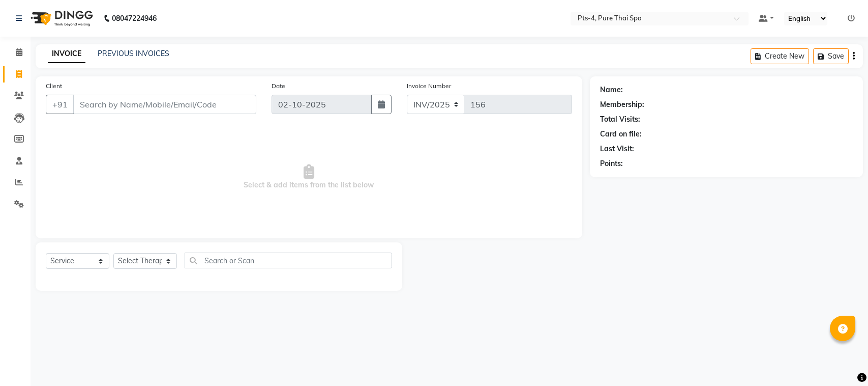  What do you see at coordinates (54, 86) in the screenshot?
I see `label: Client` at bounding box center [54, 86].